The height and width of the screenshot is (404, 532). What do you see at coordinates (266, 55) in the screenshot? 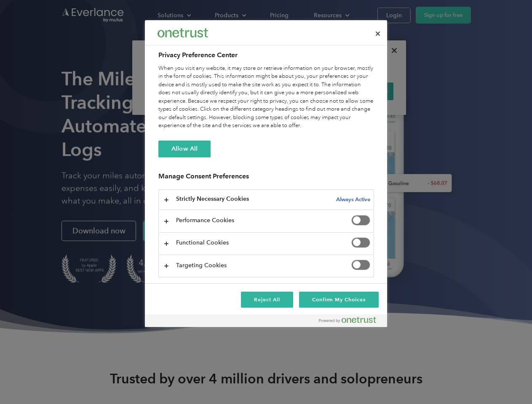
I see `h2: Privacy Preference Center` at bounding box center [266, 55].